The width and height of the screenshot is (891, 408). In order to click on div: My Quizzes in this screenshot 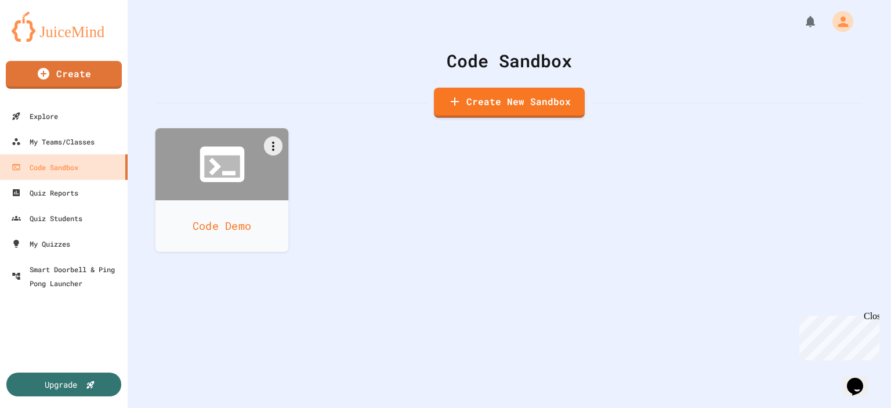, I will do `click(41, 244)`.